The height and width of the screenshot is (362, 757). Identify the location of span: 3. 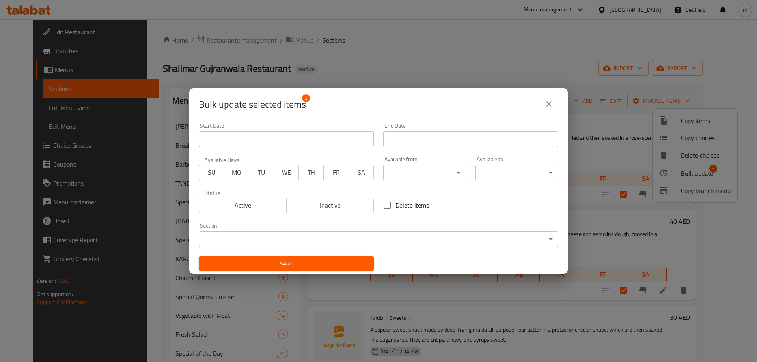
(306, 98).